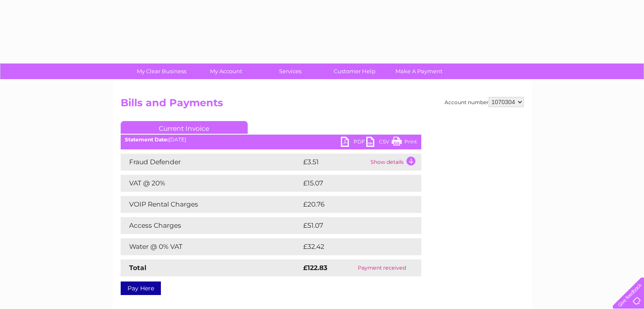  Describe the element at coordinates (352, 226) in the screenshot. I see `td: £51.07` at that location.